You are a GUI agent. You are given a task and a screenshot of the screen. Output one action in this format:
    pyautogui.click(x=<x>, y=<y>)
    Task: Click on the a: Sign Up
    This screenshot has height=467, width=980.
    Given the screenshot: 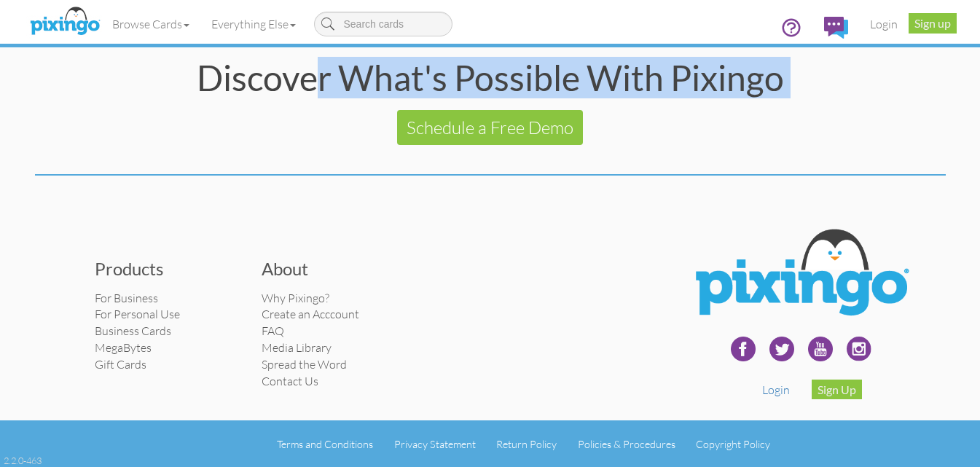 What is the action you would take?
    pyautogui.click(x=836, y=389)
    